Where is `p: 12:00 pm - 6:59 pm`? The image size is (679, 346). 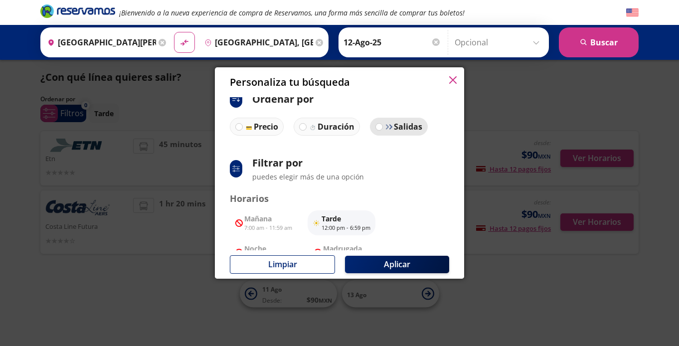
p: 12:00 pm - 6:59 pm is located at coordinates (346, 228).